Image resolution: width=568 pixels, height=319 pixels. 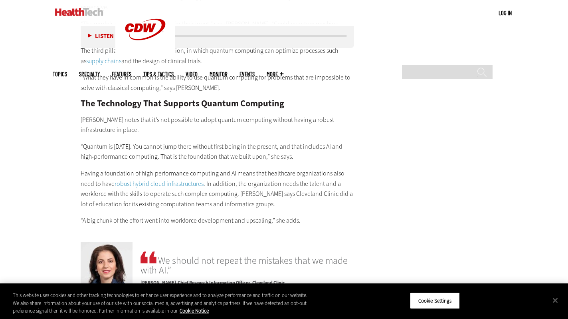 I want to click on a: Events, so click(x=247, y=74).